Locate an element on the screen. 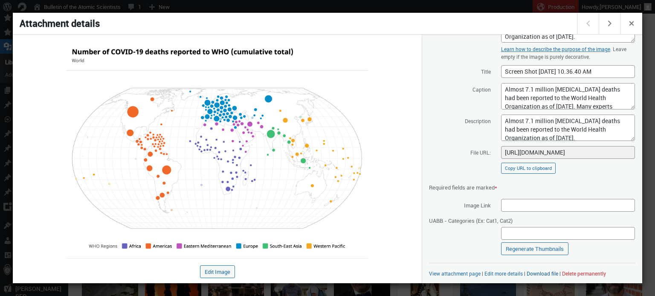 This screenshot has width=655, height=296. label: Caption is located at coordinates (459, 89).